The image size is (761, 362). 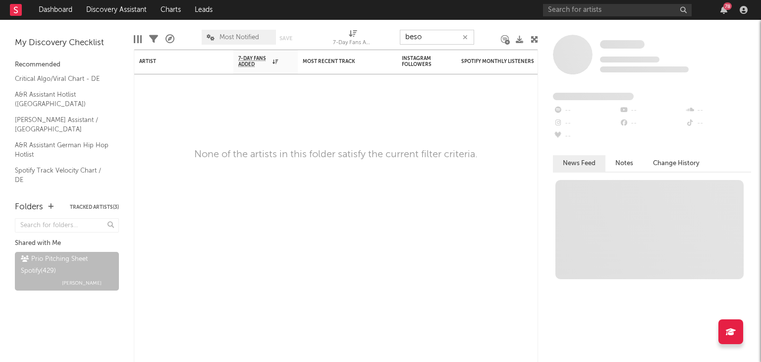 I want to click on button: News Feed, so click(x=579, y=163).